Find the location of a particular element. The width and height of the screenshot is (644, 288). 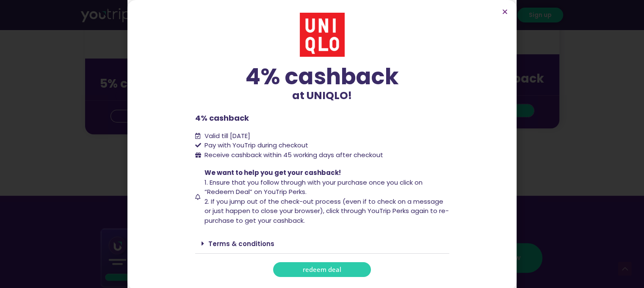

span: We want to help you get your cashback! is located at coordinates (272, 172).